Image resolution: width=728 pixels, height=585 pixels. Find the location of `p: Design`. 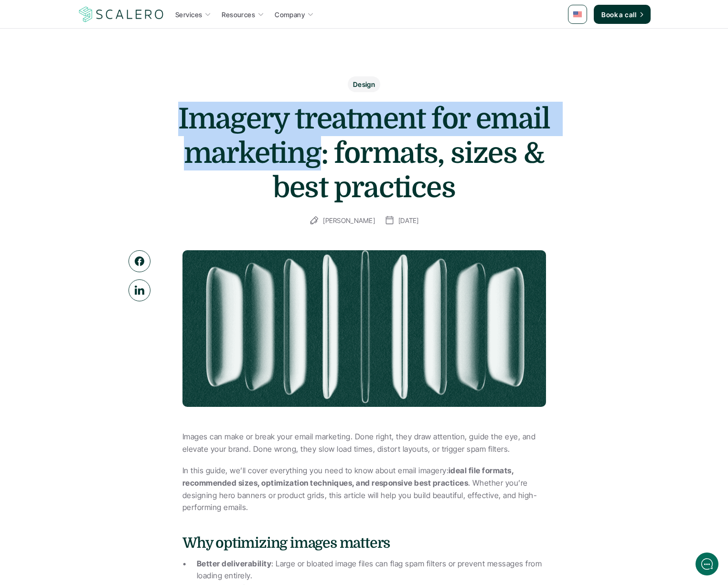

p: Design is located at coordinates (364, 84).